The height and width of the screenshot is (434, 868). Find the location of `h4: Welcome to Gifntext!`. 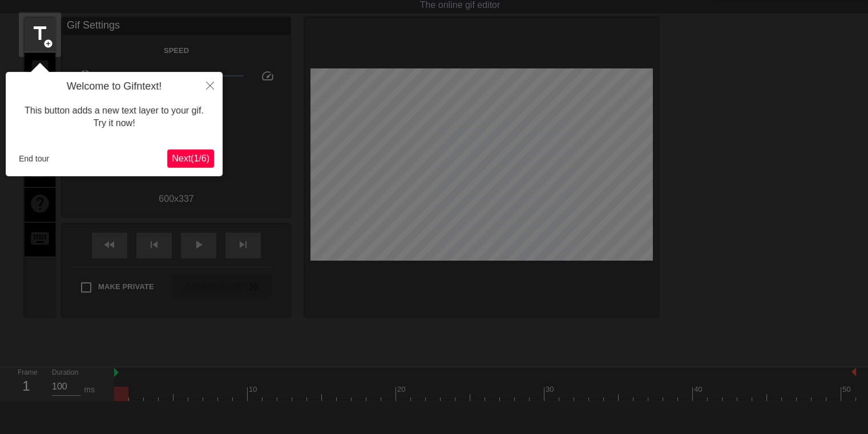

h4: Welcome to Gifntext! is located at coordinates (114, 87).